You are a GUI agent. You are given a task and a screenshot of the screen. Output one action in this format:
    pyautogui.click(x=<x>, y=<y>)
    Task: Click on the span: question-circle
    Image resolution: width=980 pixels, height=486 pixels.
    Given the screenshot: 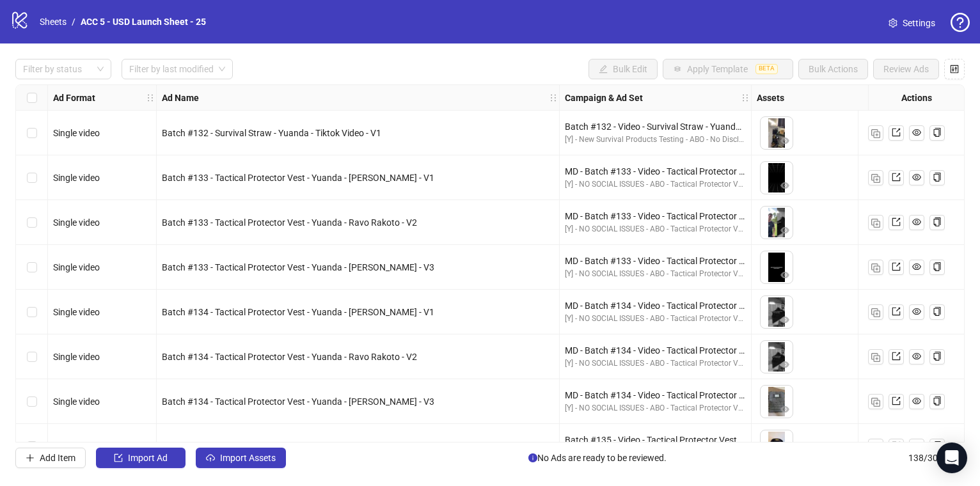 What is the action you would take?
    pyautogui.click(x=960, y=22)
    